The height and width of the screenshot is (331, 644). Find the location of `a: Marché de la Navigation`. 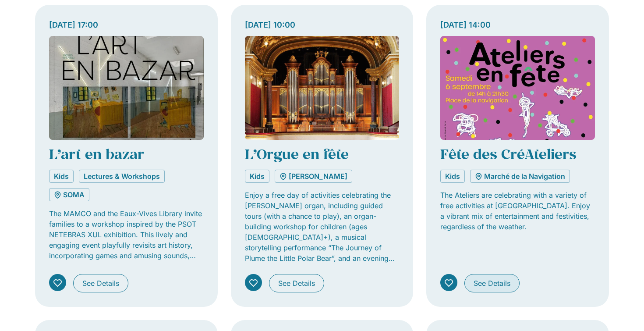

a: Marché de la Navigation is located at coordinates (520, 176).